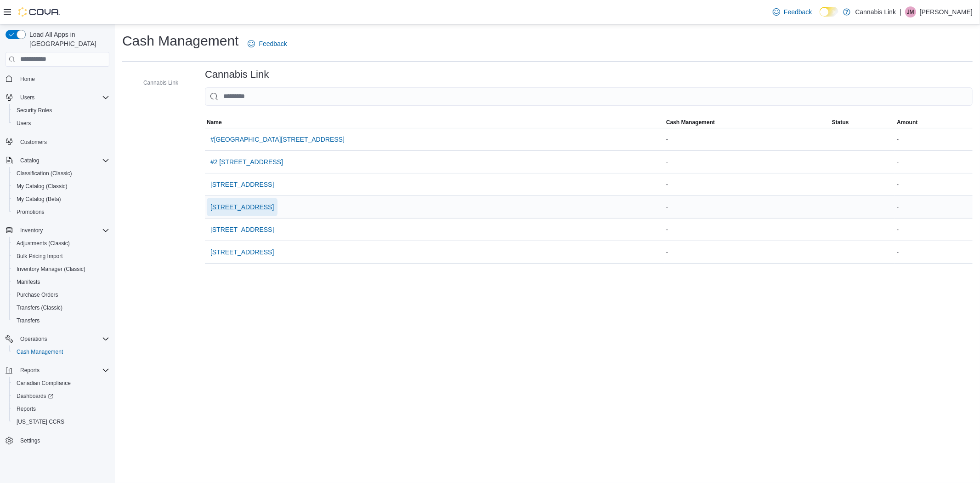 This screenshot has width=980, height=483. What do you see at coordinates (34, 142) in the screenshot?
I see `a: Customers` at bounding box center [34, 142].